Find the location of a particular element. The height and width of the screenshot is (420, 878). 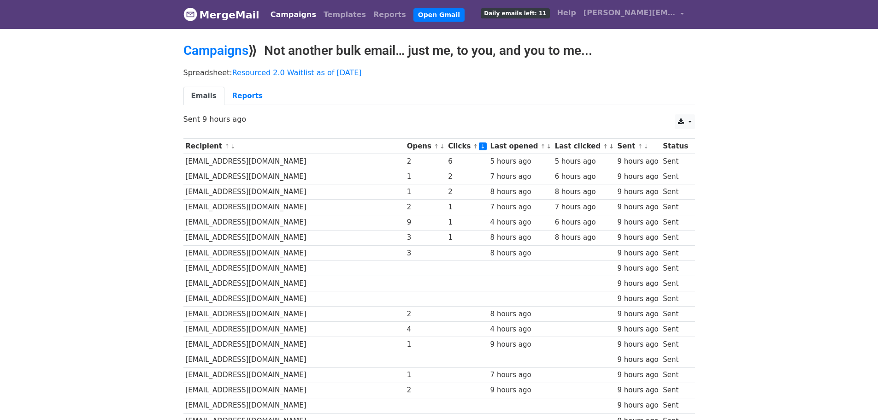

a: Templates is located at coordinates (345, 15).